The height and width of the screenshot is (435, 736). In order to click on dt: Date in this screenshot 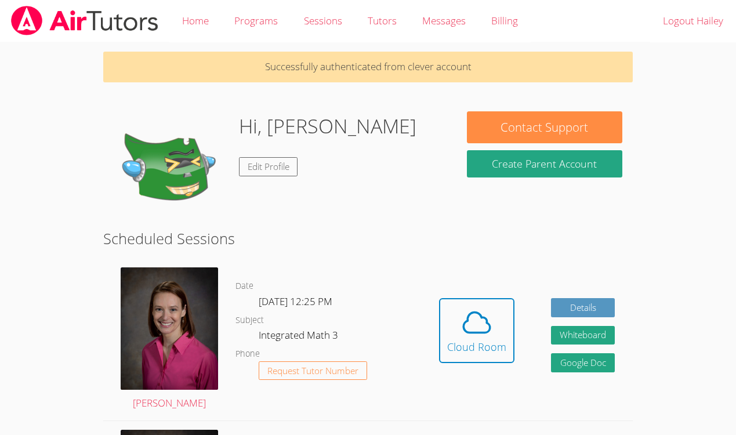, I will do `click(244, 286)`.